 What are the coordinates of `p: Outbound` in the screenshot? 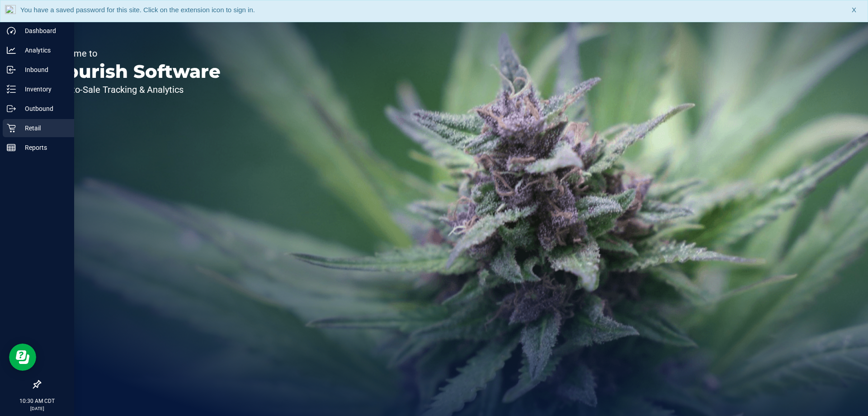 It's located at (43, 109).